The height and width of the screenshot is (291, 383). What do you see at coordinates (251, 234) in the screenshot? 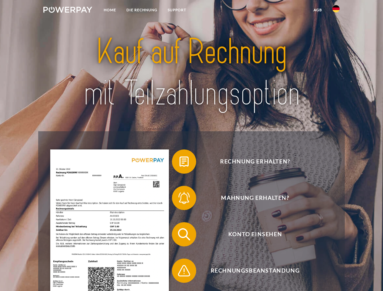
I see `button: Konto einsehen` at bounding box center [251, 234].